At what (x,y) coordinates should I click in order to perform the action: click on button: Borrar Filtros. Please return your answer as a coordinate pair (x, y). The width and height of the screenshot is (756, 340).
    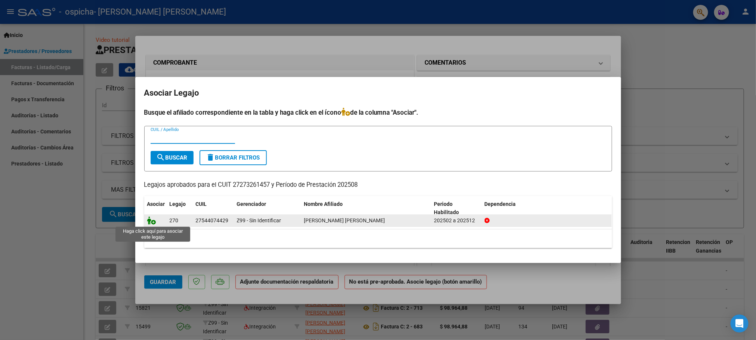
    Looking at the image, I should click on (233, 158).